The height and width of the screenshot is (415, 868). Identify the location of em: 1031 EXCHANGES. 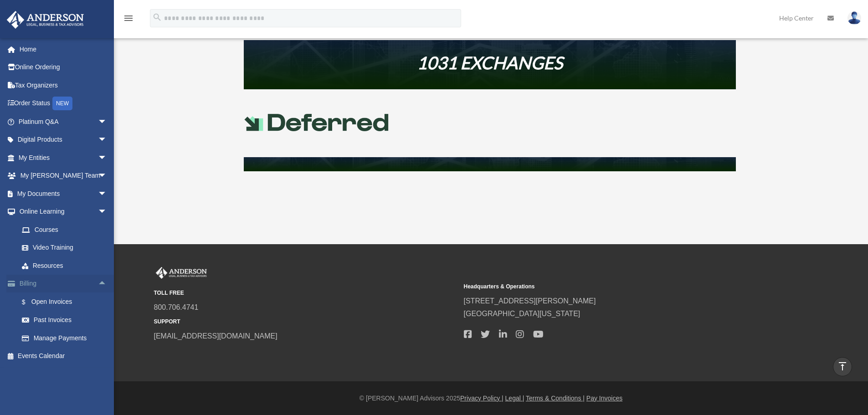
(490, 63).